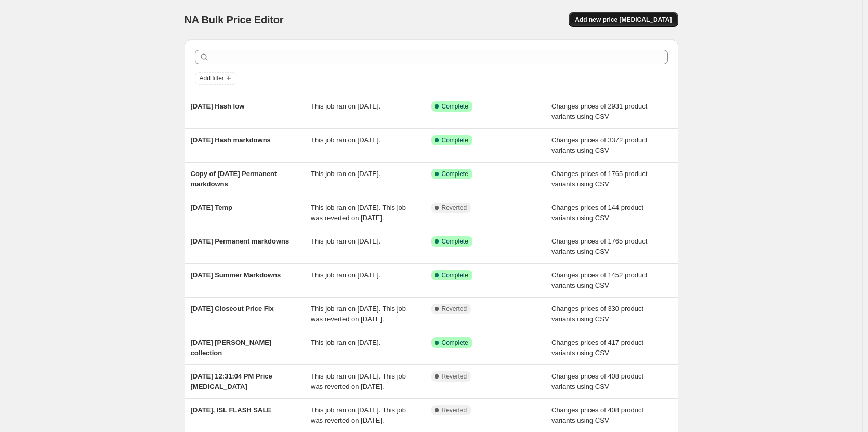 The image size is (868, 432). What do you see at coordinates (599, 145) in the screenshot?
I see `span: Changes prices of 3372 product variants using CSV` at bounding box center [599, 145].